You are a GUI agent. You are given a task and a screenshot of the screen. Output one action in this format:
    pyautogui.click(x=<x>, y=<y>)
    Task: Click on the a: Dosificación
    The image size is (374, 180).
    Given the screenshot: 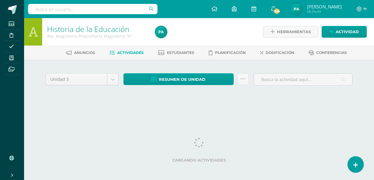 What is the action you would take?
    pyautogui.click(x=277, y=53)
    